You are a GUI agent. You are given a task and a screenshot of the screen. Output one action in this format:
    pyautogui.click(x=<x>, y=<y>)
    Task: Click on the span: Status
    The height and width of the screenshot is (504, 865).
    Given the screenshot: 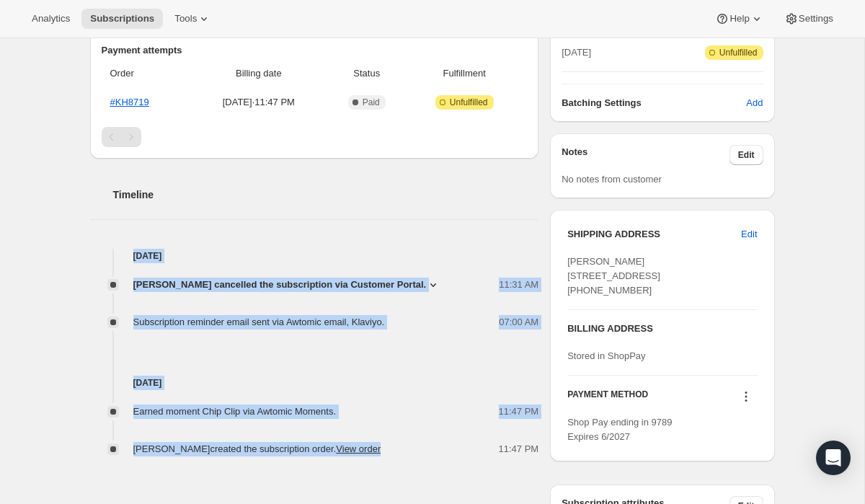 What is the action you would take?
    pyautogui.click(x=366, y=74)
    